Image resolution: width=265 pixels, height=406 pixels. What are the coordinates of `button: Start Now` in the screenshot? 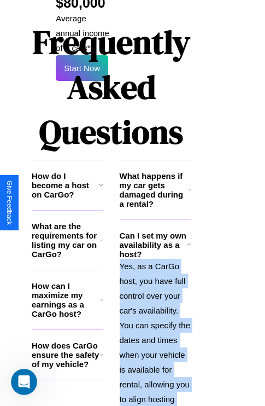 It's located at (82, 68).